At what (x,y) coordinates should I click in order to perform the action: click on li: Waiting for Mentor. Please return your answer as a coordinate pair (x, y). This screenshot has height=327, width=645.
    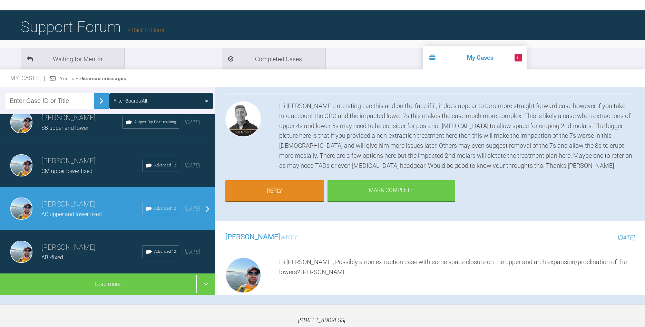
    Looking at the image, I should click on (72, 59).